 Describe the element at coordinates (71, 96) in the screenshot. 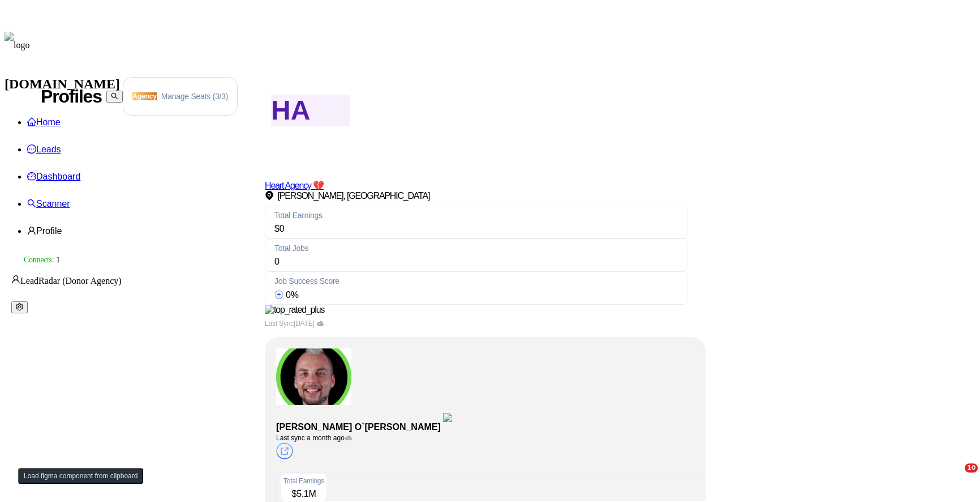

I see `span: Profiles` at that location.